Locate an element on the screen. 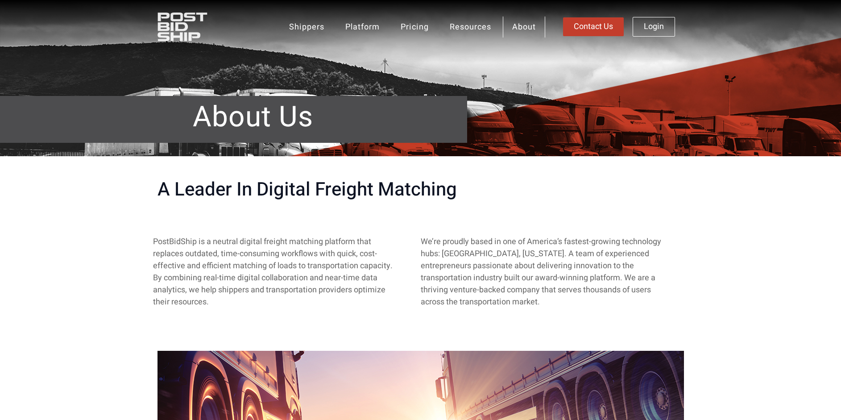 This screenshot has width=841, height=420. a: About is located at coordinates (524, 27).